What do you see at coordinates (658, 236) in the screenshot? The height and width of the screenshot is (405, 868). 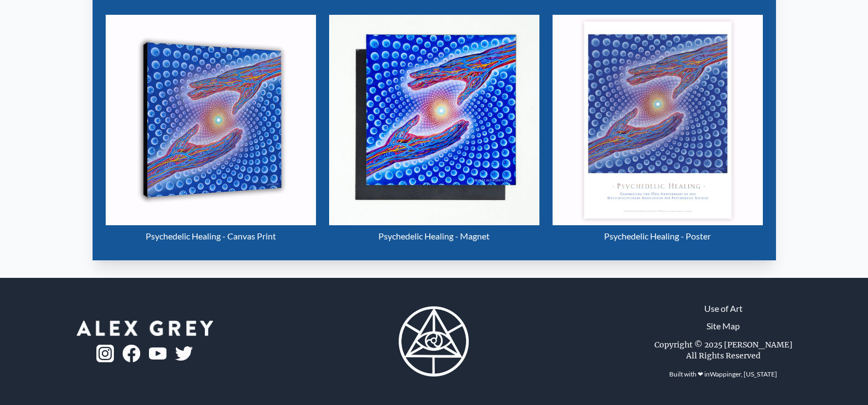 I see `div: Psychedelic Healing - Poster` at bounding box center [658, 236].